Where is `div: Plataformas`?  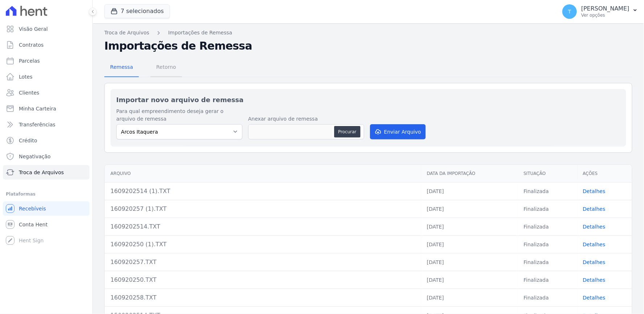 div: Plataformas is located at coordinates (46, 194).